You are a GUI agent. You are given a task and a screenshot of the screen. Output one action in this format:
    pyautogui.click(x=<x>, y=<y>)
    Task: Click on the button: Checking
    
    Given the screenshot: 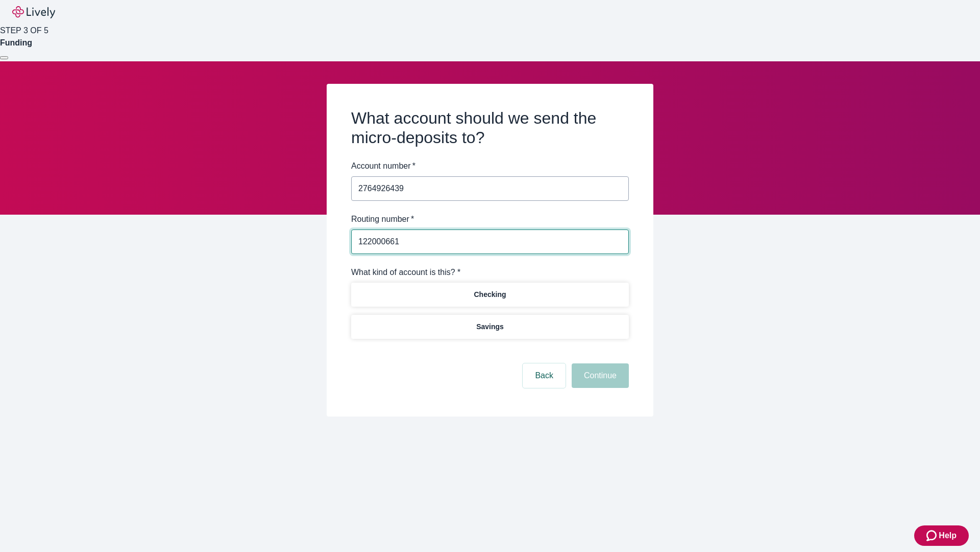 What is the action you would take?
    pyautogui.click(x=490, y=295)
    